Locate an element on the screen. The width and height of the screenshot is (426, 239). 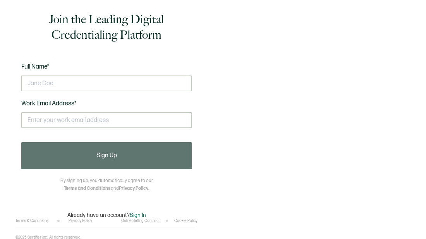
input: Enter your work email address is located at coordinates (106, 120).